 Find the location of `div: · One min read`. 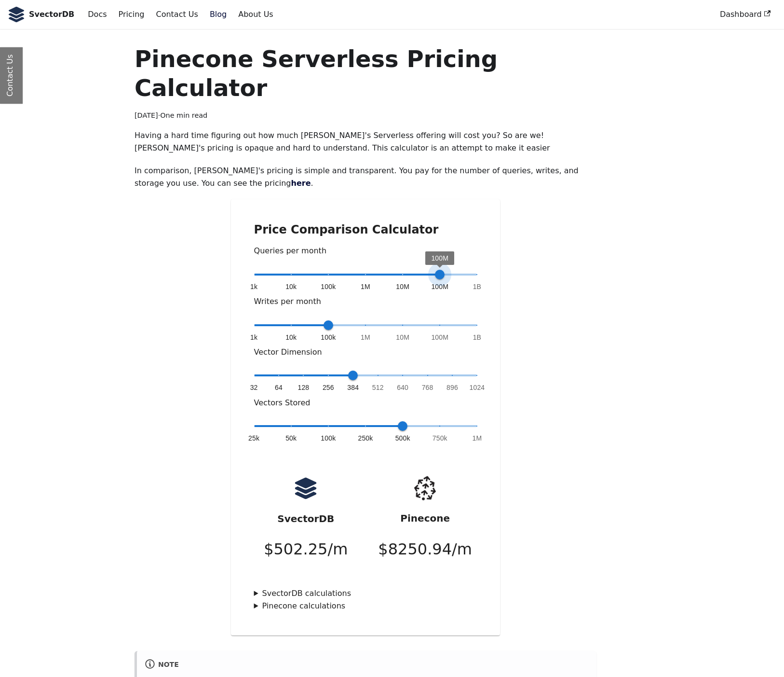

div: · One min read is located at coordinates (365, 116).